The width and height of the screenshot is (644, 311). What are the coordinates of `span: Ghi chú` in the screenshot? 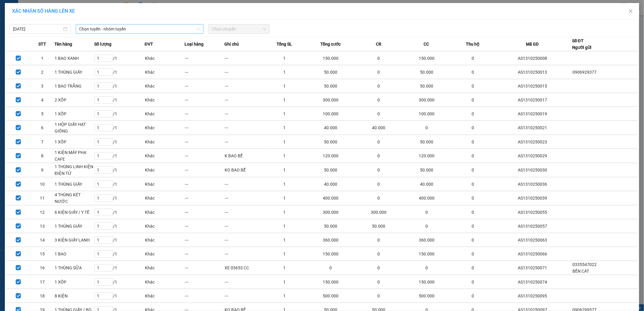 It's located at (232, 44).